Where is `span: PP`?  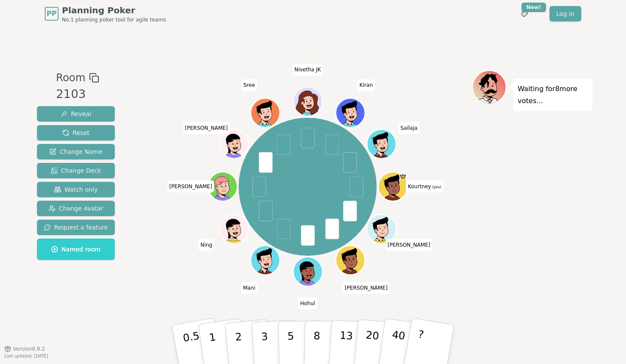 span: PP is located at coordinates (51, 14).